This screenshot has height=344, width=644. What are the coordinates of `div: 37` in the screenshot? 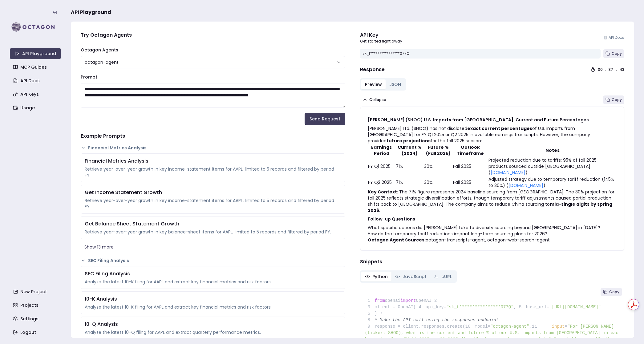 It's located at (611, 70).